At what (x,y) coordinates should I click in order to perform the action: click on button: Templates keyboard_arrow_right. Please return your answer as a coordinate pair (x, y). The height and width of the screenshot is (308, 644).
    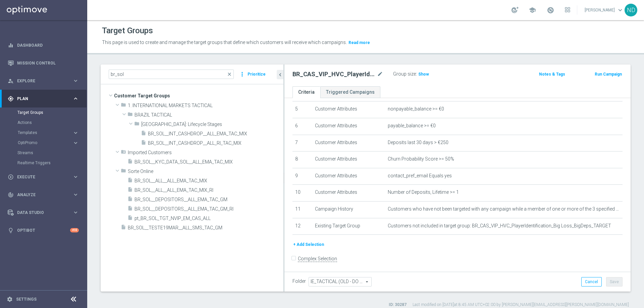
    Looking at the image, I should click on (49, 132).